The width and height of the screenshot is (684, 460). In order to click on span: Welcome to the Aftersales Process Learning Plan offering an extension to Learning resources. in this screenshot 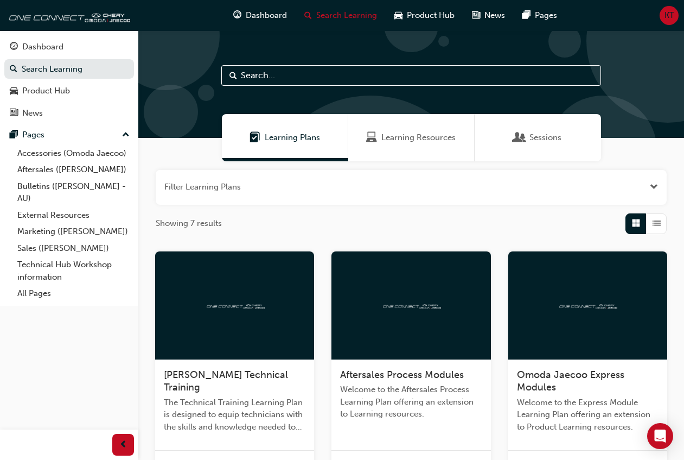, I will do `click(411, 402)`.